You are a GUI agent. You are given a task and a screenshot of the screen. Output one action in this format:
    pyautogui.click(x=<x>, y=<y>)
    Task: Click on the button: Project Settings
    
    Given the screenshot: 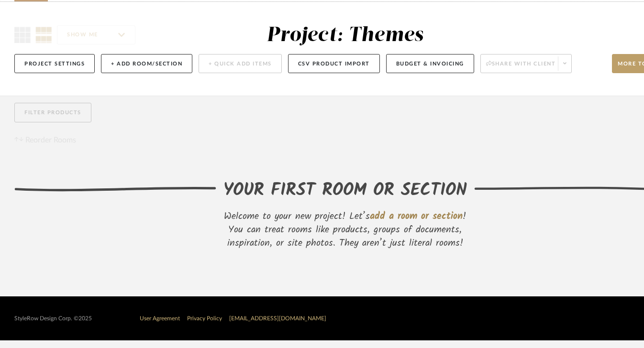 What is the action you would take?
    pyautogui.click(x=54, y=64)
    